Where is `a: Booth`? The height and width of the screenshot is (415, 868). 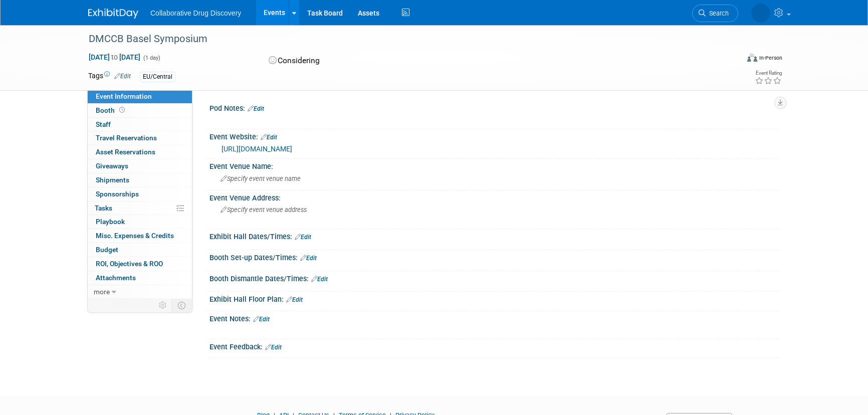
a: Booth is located at coordinates (140, 111).